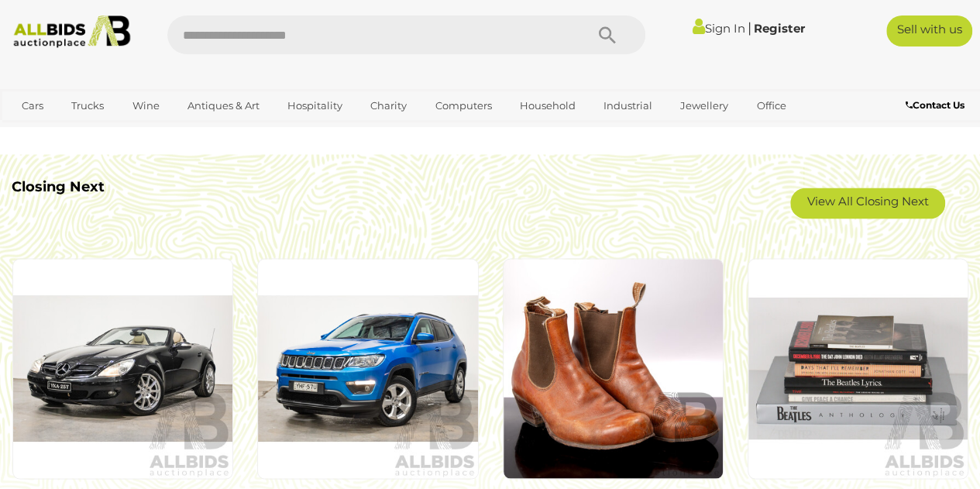  I want to click on img: Allbids.com.au, so click(71, 32).